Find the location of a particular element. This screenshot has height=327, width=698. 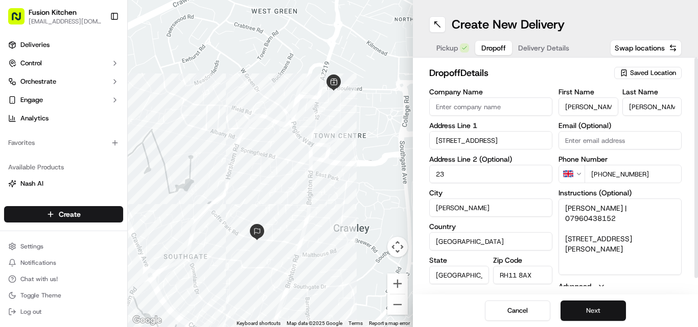

button: Nash AI is located at coordinates (63, 184).